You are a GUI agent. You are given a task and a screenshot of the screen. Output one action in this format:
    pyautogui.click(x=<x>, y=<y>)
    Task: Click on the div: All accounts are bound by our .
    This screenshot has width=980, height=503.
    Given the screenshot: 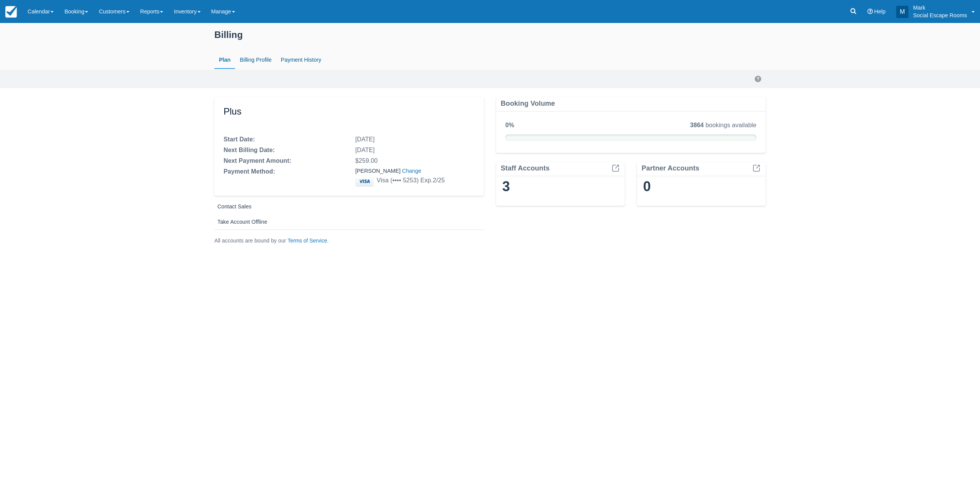 What is the action you would take?
    pyautogui.click(x=349, y=241)
    